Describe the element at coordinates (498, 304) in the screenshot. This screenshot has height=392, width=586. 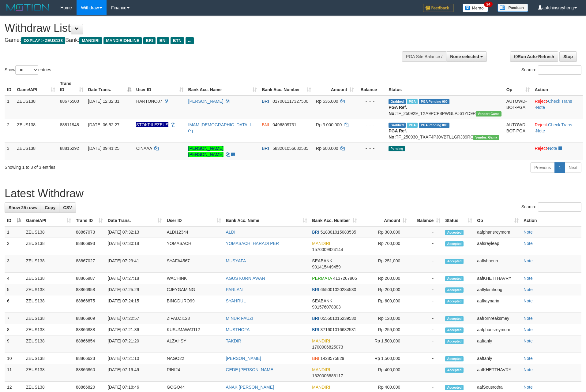
I see `td: aafkaynarin` at that location.